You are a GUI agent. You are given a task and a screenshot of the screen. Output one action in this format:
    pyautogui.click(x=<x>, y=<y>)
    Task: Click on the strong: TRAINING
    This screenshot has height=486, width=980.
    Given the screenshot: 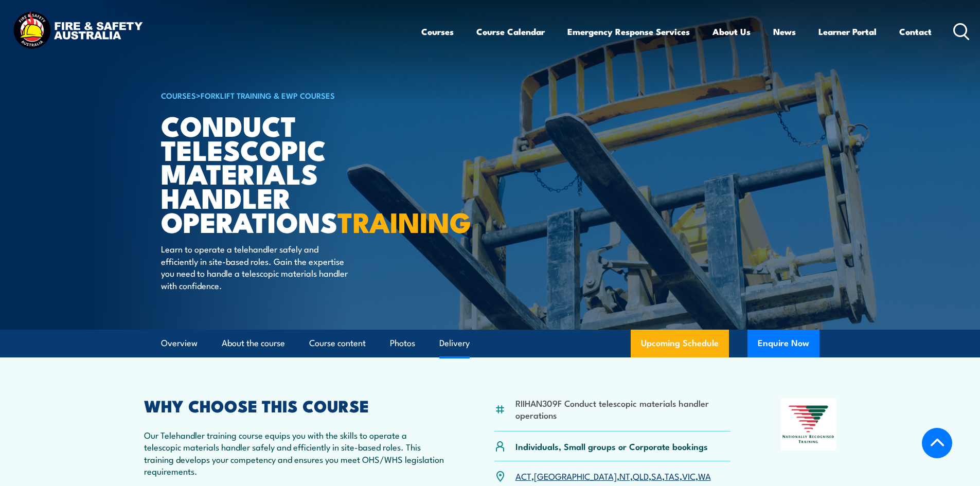 What is the action you would take?
    pyautogui.click(x=405, y=221)
    